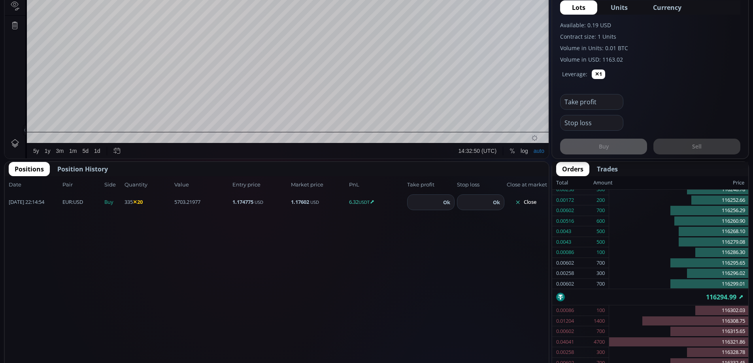 This screenshot has width=753, height=363. Describe the element at coordinates (575, 74) in the screenshot. I see `label: Leverage:` at that location.